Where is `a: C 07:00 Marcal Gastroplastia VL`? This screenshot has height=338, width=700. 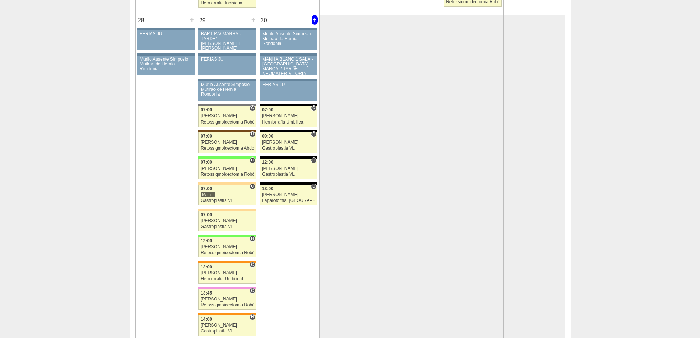
a: C 07:00 Marcal Gastroplastia VL is located at coordinates (227, 195).